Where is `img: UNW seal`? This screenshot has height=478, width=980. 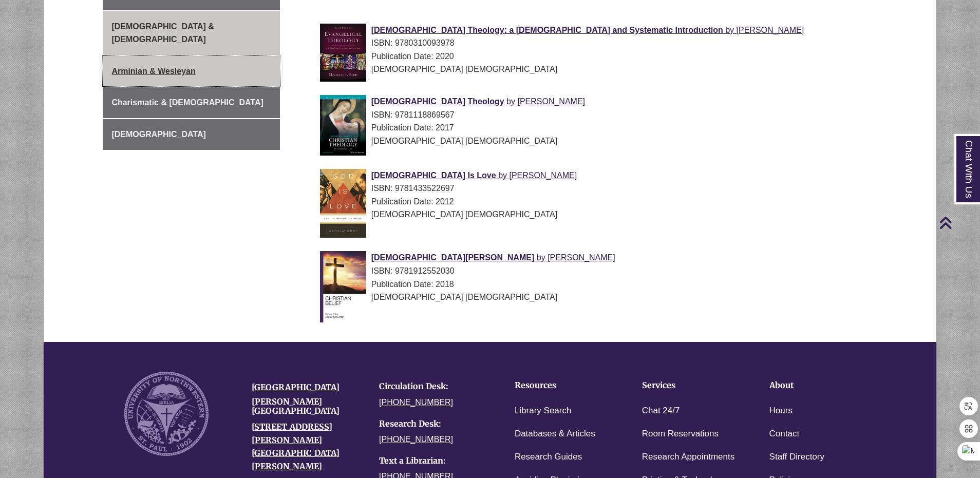
img: UNW seal is located at coordinates (166, 414).